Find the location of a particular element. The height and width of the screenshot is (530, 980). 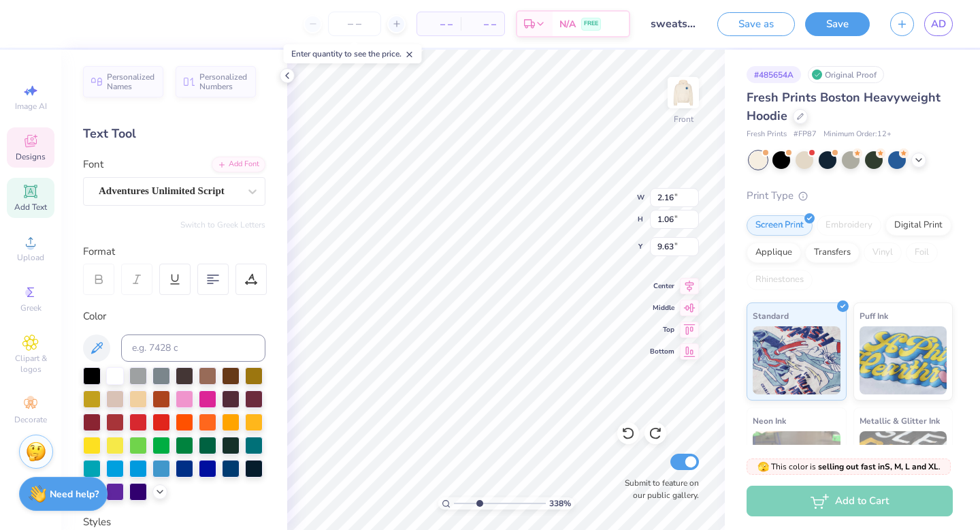

img: Puff Ink is located at coordinates (903, 360).